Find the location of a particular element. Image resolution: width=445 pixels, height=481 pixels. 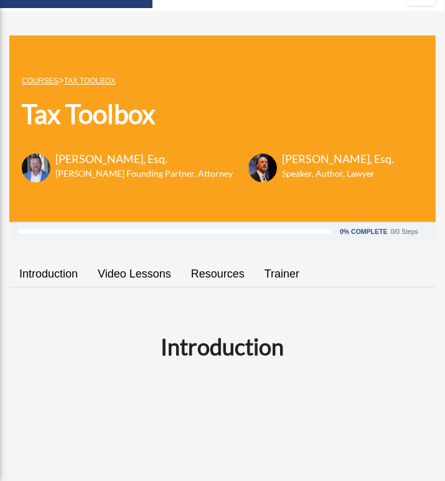

h2: Introduction is located at coordinates (222, 347).